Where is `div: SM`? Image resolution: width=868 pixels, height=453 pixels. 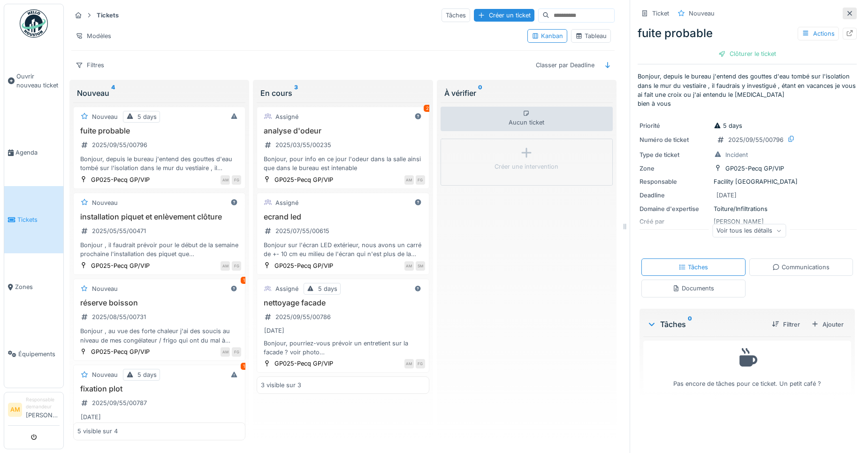 div: SM is located at coordinates (420, 265).